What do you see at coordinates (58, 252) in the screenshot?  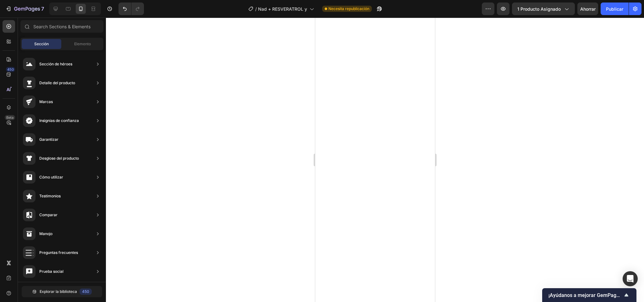 I see `font: Preguntas frecuentes` at bounding box center [58, 252].